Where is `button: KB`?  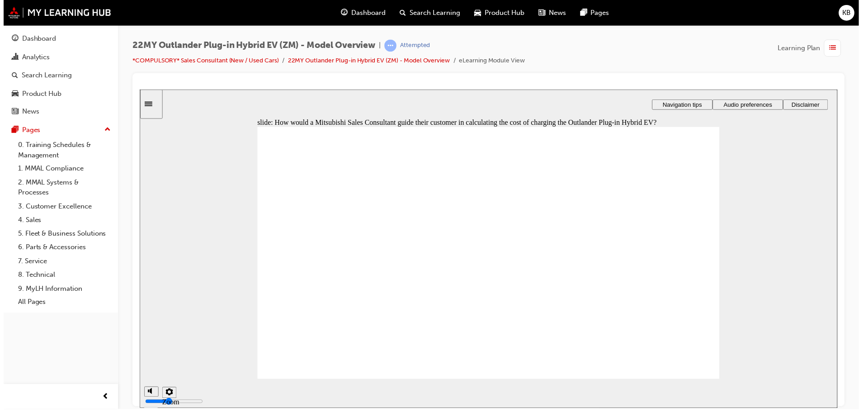
button: KB is located at coordinates (849, 13).